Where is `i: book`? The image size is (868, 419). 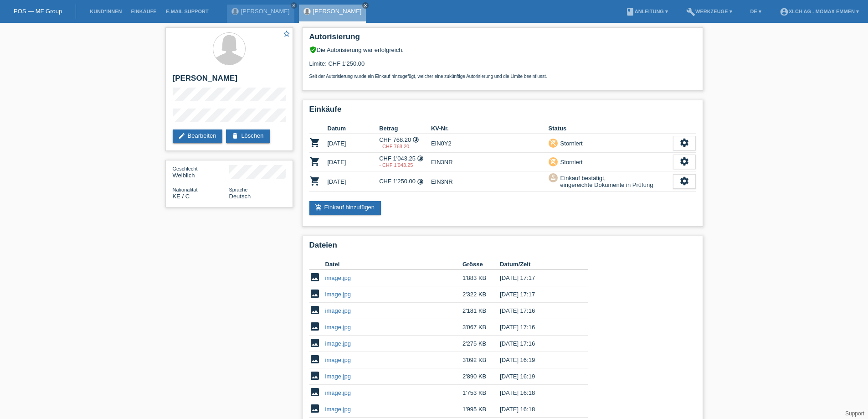
i: book is located at coordinates (630, 12).